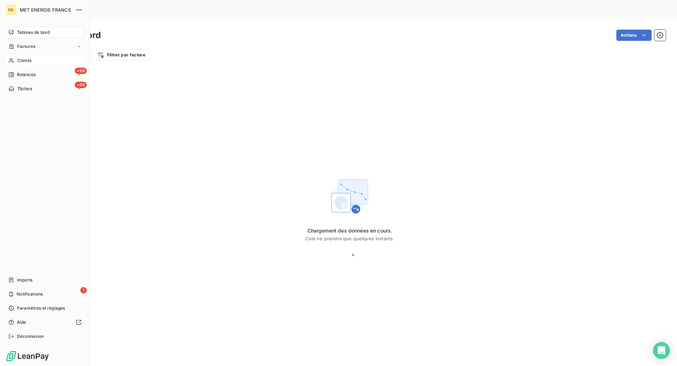 This screenshot has width=677, height=366. I want to click on img: First time, so click(350, 196).